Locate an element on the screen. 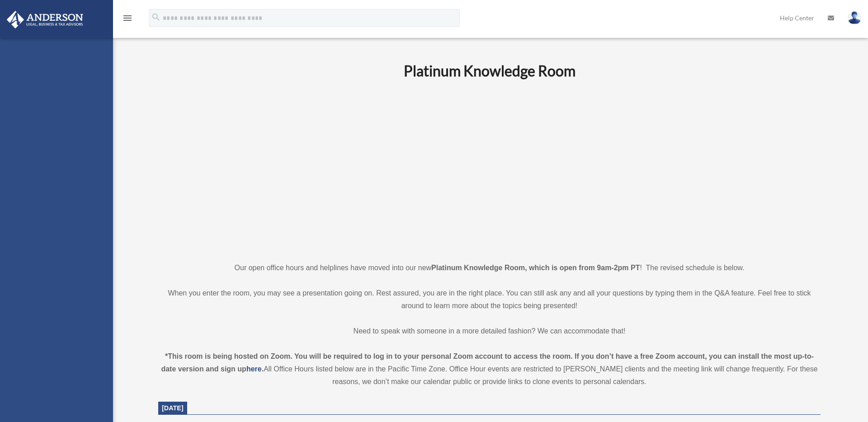 This screenshot has width=868, height=422. i: menu is located at coordinates (128, 18).